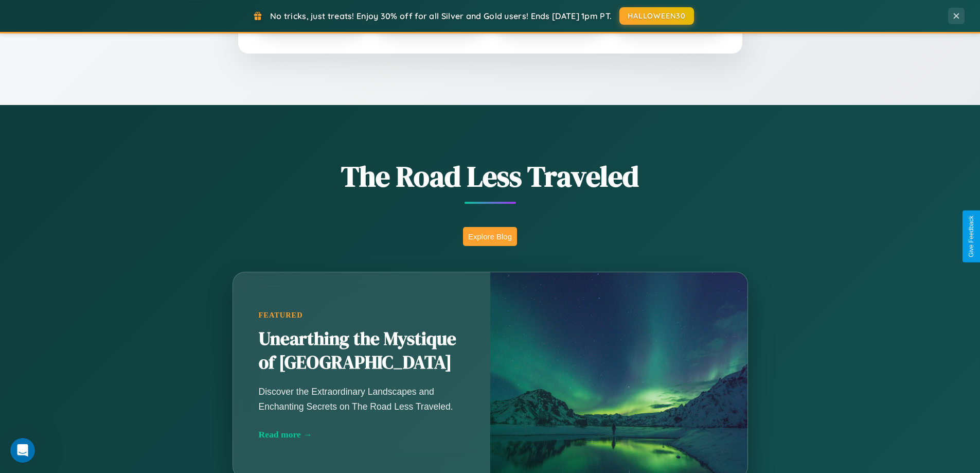 Image resolution: width=980 pixels, height=473 pixels. I want to click on p: Discover the Extraordinary Landscapes and Enchanting Secrets on The Road Less Traveled., so click(362, 399).